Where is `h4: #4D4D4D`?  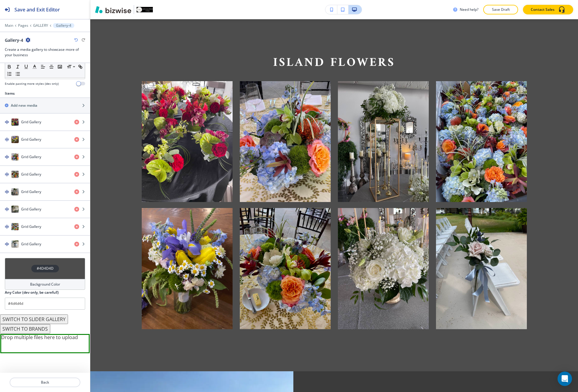 h4: #4D4D4D is located at coordinates (45, 268).